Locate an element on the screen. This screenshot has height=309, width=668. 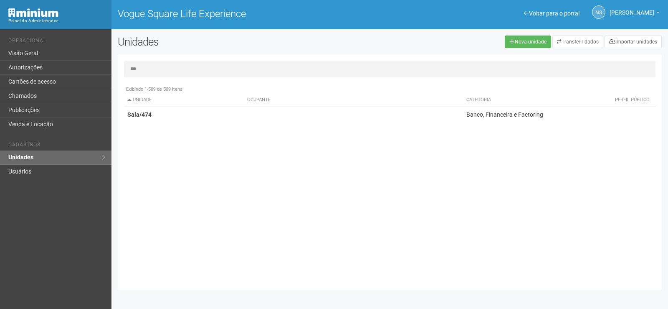
li: Cadastros is located at coordinates (57, 146).